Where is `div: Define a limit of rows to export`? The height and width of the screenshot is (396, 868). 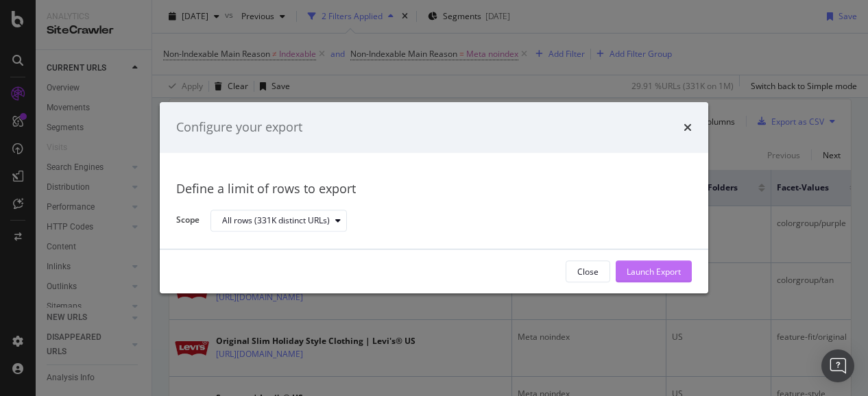
div: Define a limit of rows to export is located at coordinates (434, 189).